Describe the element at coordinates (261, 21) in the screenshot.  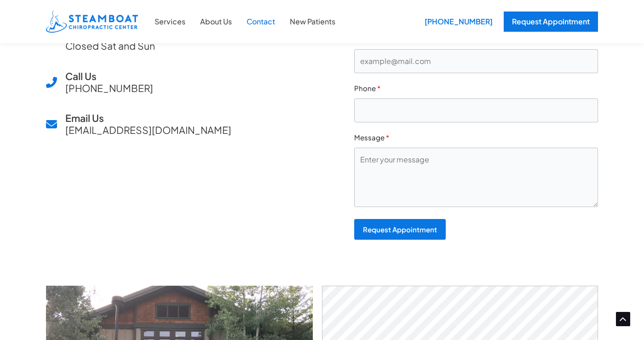
I see `a: Contact` at that location.